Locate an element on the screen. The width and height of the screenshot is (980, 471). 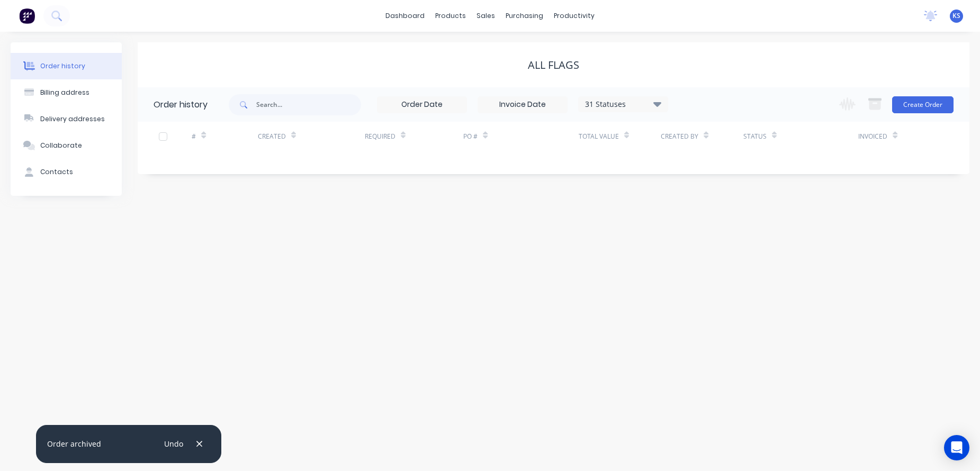
div: 31 Statuses is located at coordinates (623, 104).